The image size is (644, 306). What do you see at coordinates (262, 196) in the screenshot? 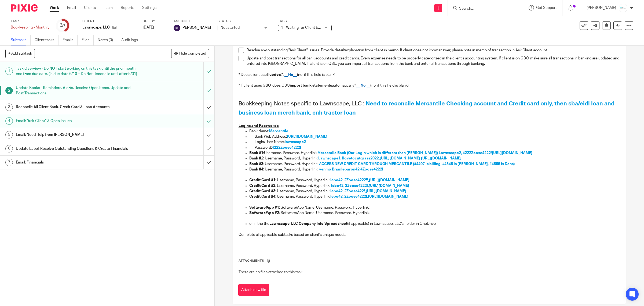
I see `strong: Credit Card #4` at bounding box center [262, 196].